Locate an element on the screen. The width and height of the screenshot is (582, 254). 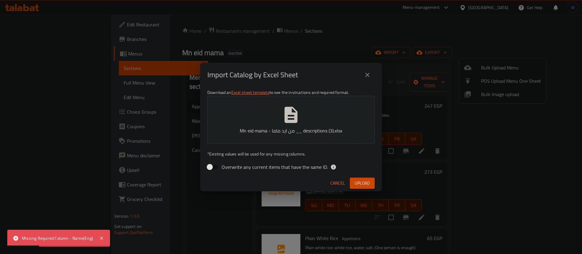
button: Upload is located at coordinates (362, 183).